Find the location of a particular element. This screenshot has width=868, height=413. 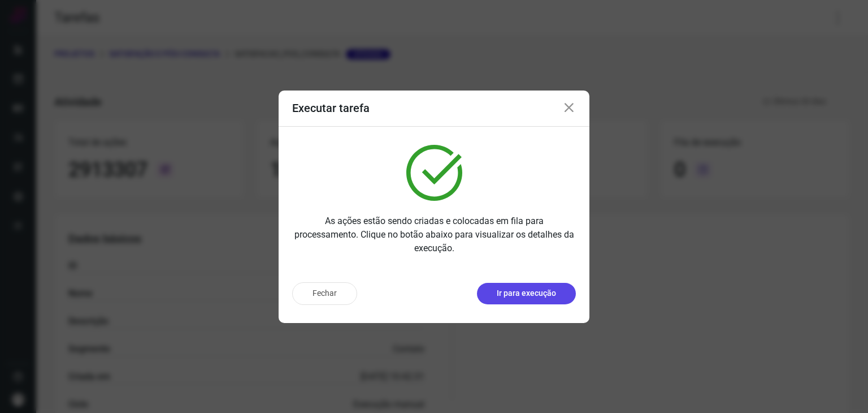

button: Fechar is located at coordinates (324, 294).